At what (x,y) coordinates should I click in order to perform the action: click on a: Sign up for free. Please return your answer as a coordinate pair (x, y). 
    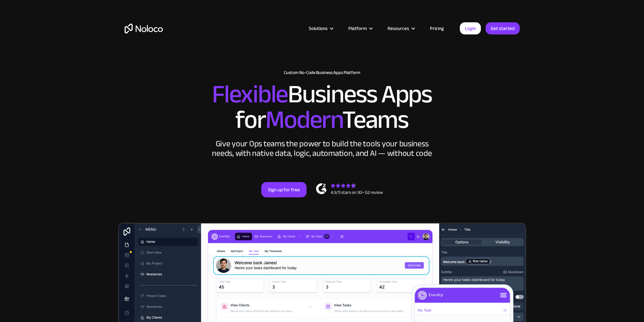
    Looking at the image, I should click on (284, 190).